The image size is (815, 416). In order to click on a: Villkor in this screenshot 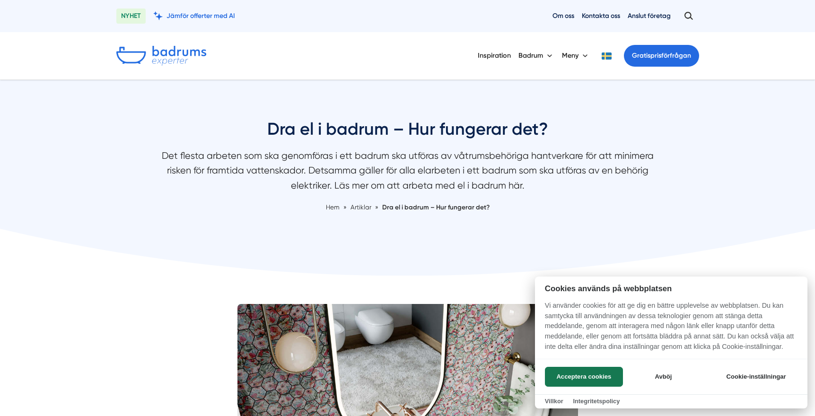, I will do `click(554, 401)`.